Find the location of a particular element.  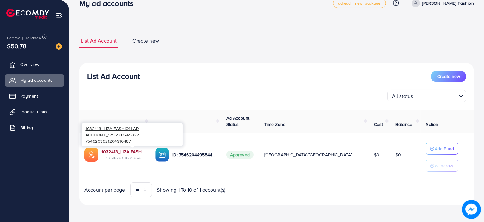

p: ID: 7546204495844818960 is located at coordinates (194, 155).